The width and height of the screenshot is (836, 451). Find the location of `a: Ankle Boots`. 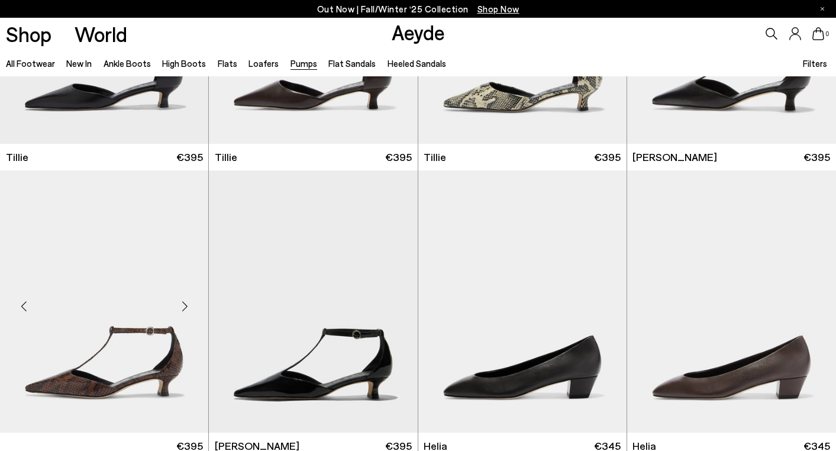

a: Ankle Boots is located at coordinates (127, 63).